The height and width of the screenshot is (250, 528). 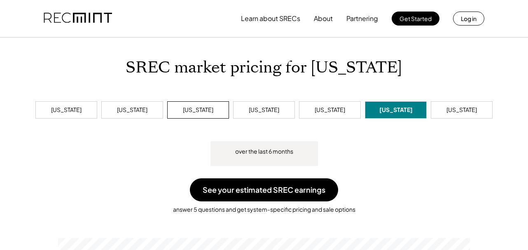 I want to click on div: answer 5 questions and get system-specific pricing and sale options, so click(x=264, y=208).